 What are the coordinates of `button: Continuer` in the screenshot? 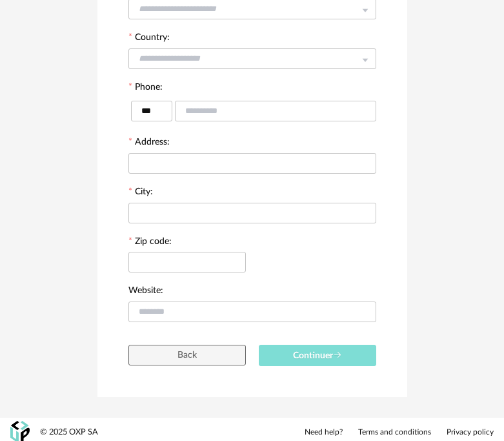 It's located at (318, 354).